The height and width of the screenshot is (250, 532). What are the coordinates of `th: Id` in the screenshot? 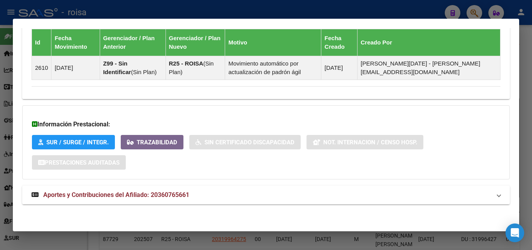 It's located at (42, 42).